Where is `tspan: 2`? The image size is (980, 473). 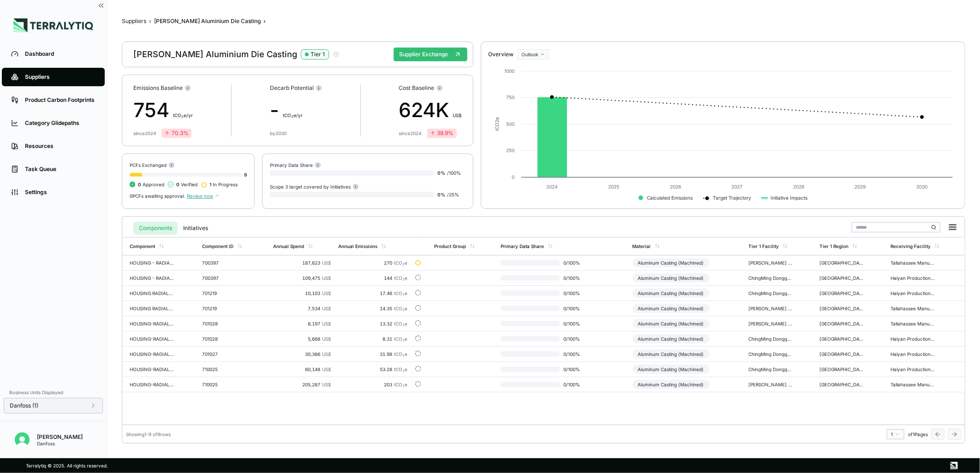 tspan: 2 is located at coordinates (497, 121).